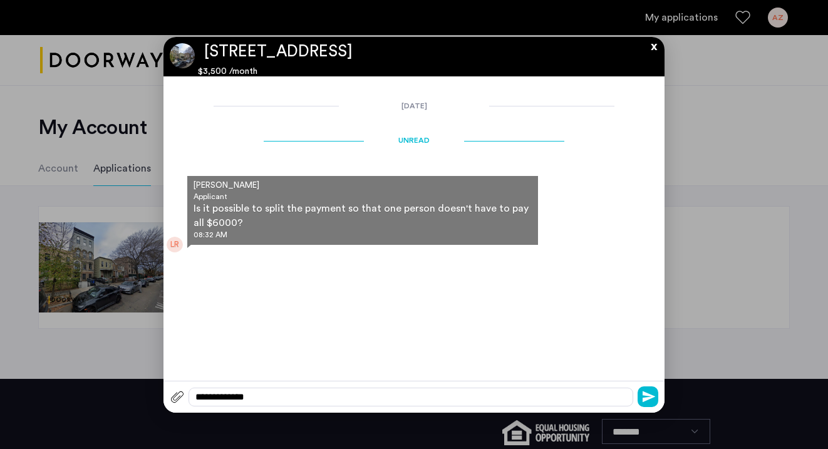 This screenshot has width=828, height=449. Describe the element at coordinates (362, 235) in the screenshot. I see `div: 08:32 AM` at that location.